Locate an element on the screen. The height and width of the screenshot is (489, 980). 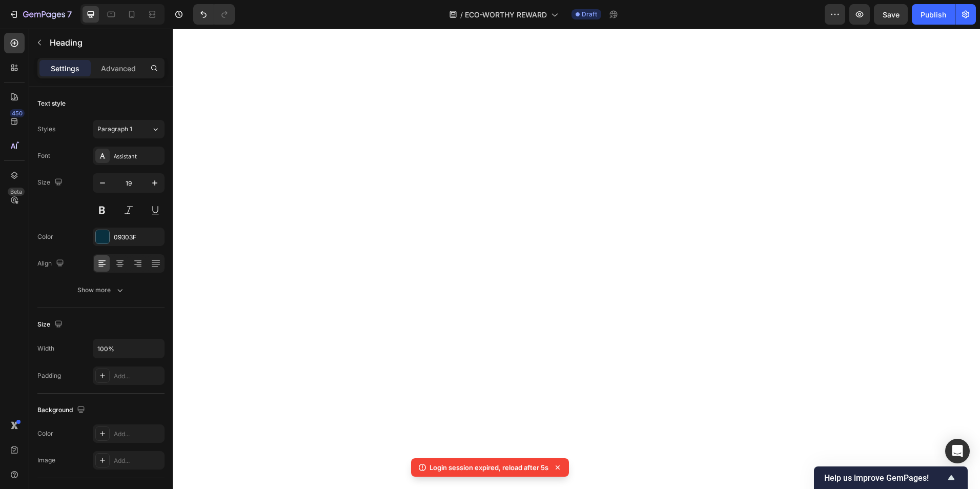
div: 450 is located at coordinates (17, 113).